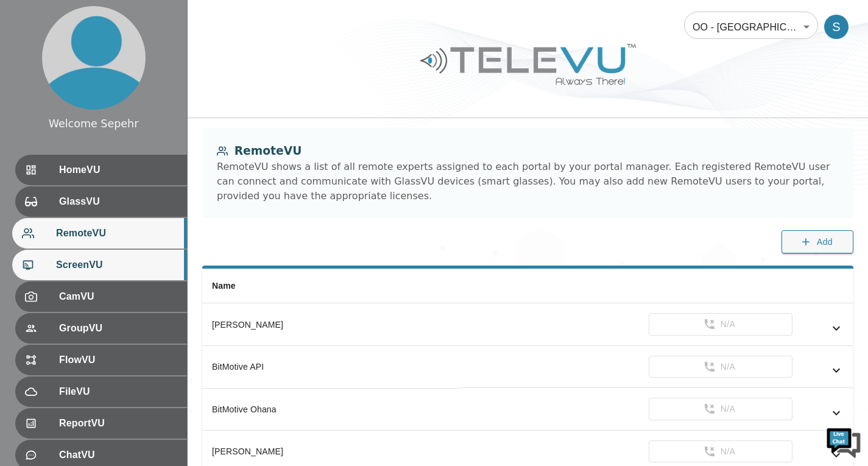 Image resolution: width=868 pixels, height=466 pixels. Describe the element at coordinates (101, 391) in the screenshot. I see `div: FileVU` at that location.